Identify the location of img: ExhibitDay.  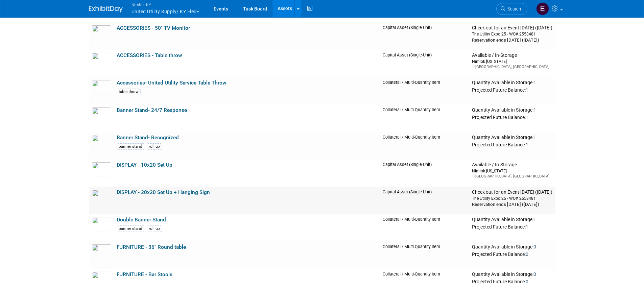
(106, 9).